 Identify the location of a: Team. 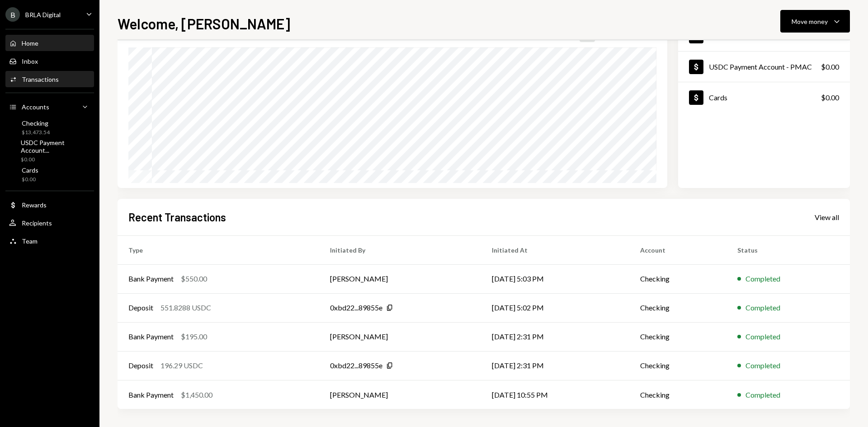
(50, 240).